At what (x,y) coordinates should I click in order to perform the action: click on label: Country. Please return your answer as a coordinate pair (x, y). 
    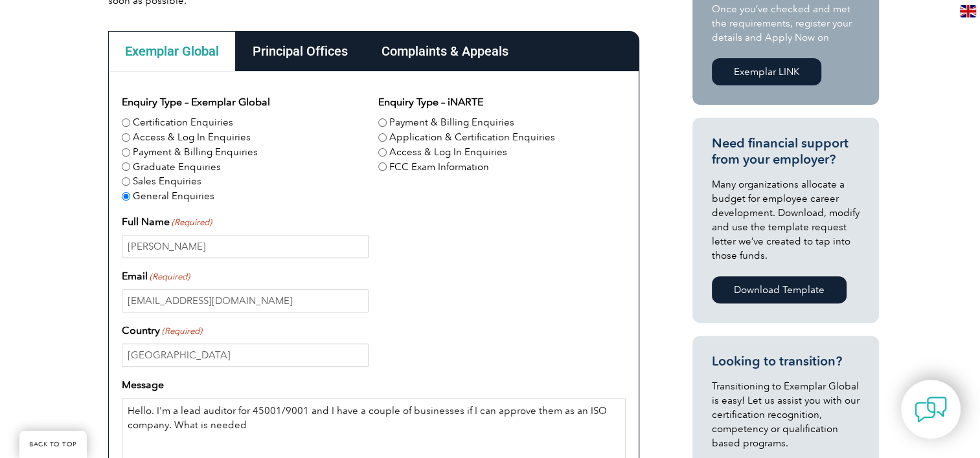
    Looking at the image, I should click on (162, 330).